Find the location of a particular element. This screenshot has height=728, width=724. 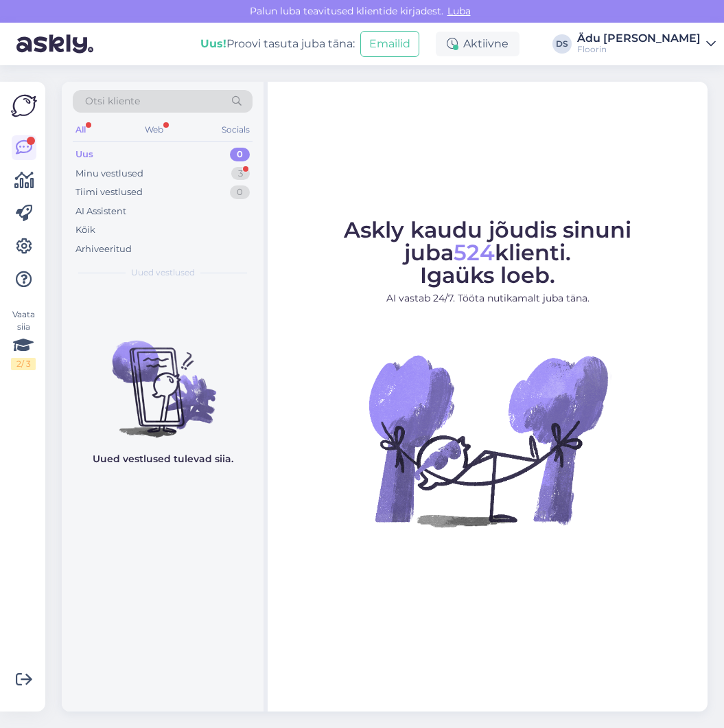

img: Askly Logo is located at coordinates (24, 106).